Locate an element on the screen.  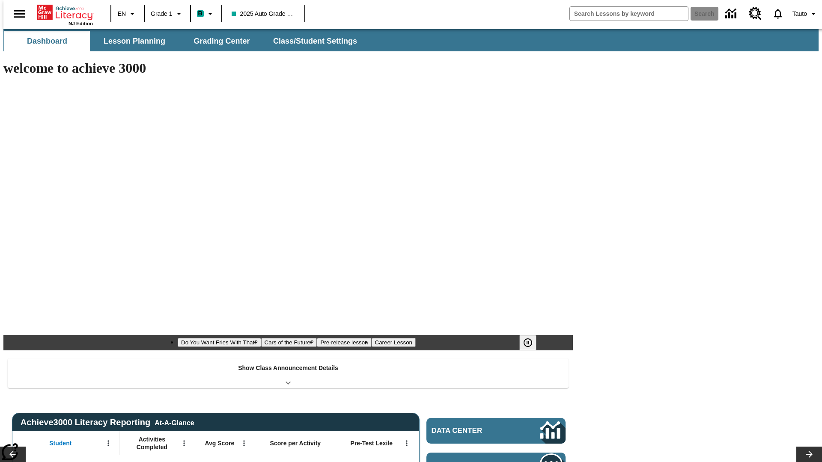
div: At-A-Glance is located at coordinates (174, 422).